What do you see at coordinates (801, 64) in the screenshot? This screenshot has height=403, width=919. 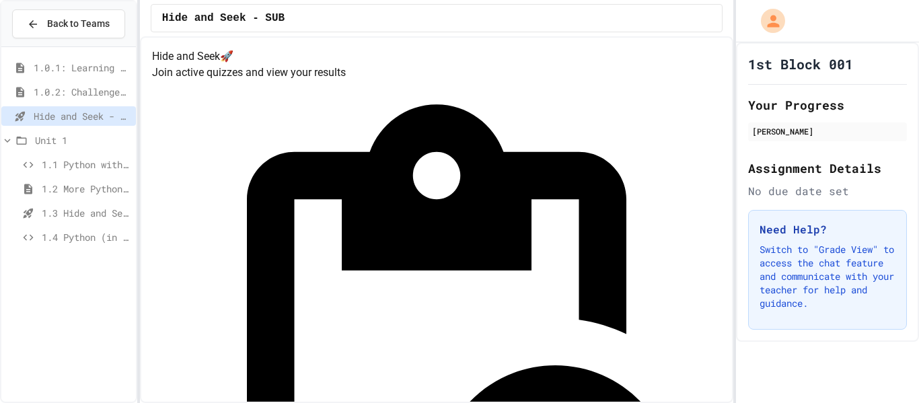 I see `h1: 1st Block 001` at bounding box center [801, 64].